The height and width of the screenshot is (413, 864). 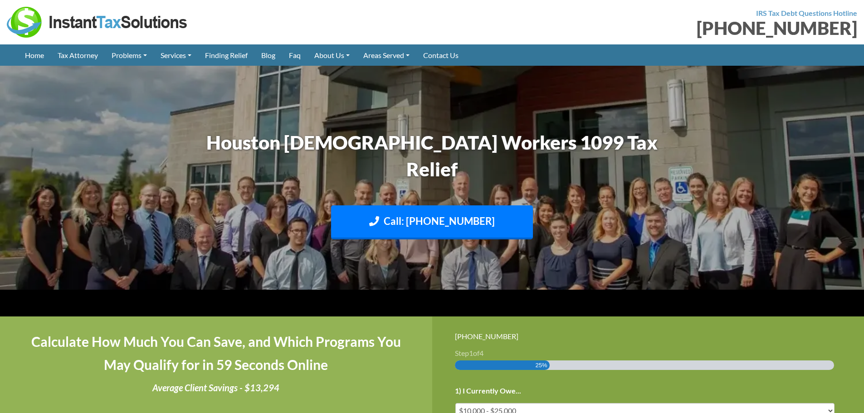 I want to click on span: 4, so click(x=481, y=353).